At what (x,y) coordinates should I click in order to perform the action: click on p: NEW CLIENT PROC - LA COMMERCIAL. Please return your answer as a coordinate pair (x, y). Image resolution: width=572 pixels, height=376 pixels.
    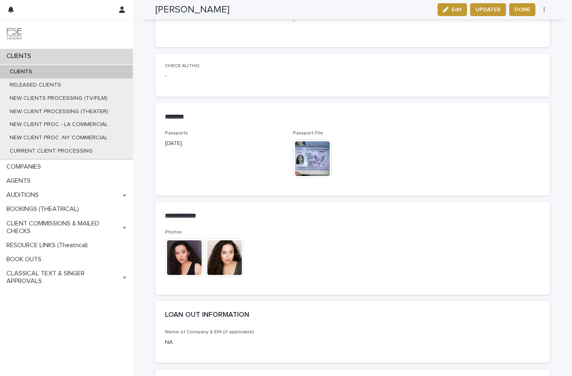
    Looking at the image, I should click on (59, 124).